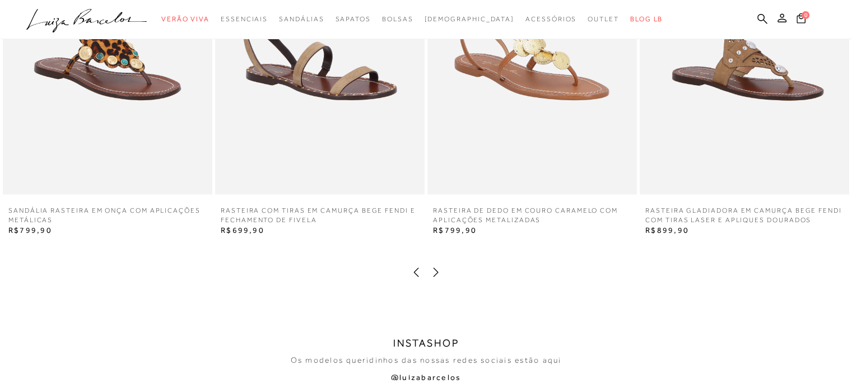  I want to click on span: Verão Viva, so click(186, 19).